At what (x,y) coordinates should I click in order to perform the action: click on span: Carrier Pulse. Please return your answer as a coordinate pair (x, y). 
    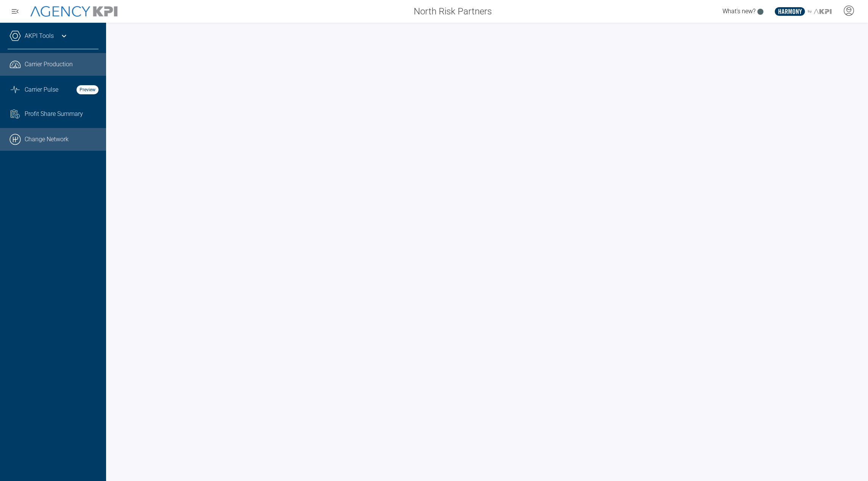
    Looking at the image, I should click on (41, 90).